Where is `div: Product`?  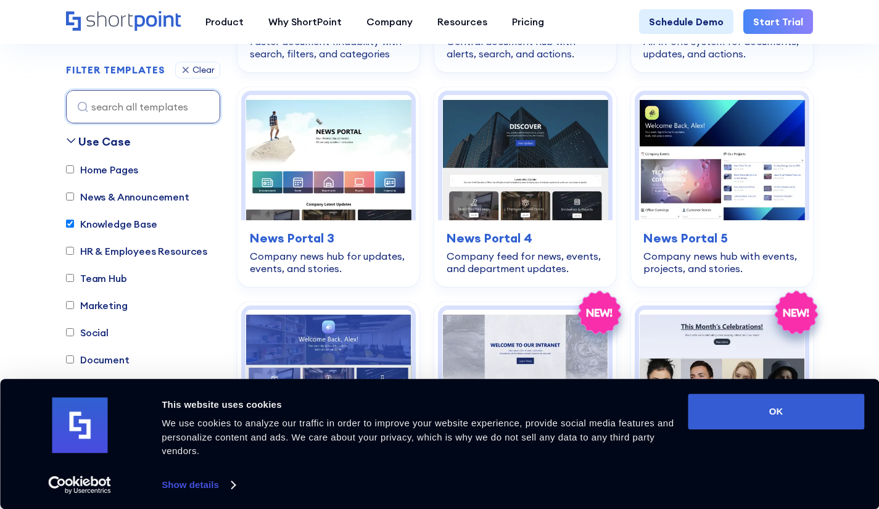
div: Product is located at coordinates (224, 22).